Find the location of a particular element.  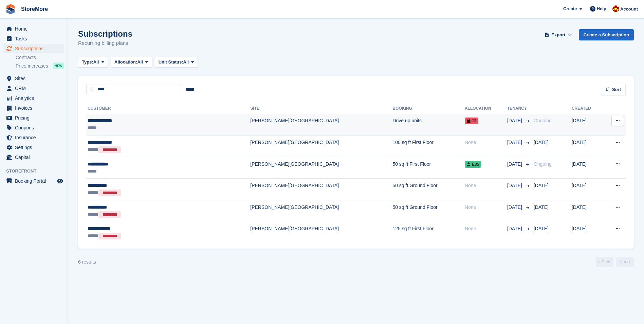

a: Create a Subscription is located at coordinates (607, 35).